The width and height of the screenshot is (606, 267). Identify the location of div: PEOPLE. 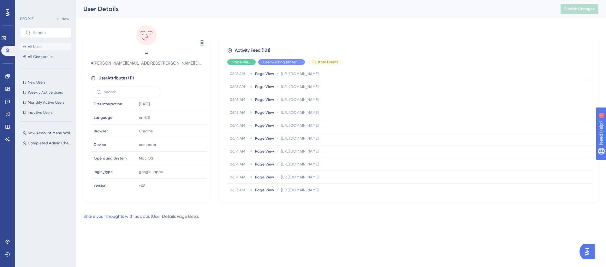
(27, 19).